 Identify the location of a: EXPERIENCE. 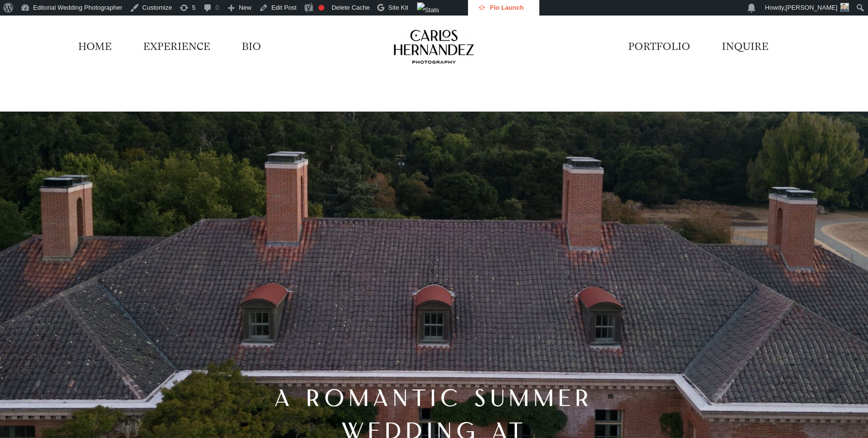
(177, 47).